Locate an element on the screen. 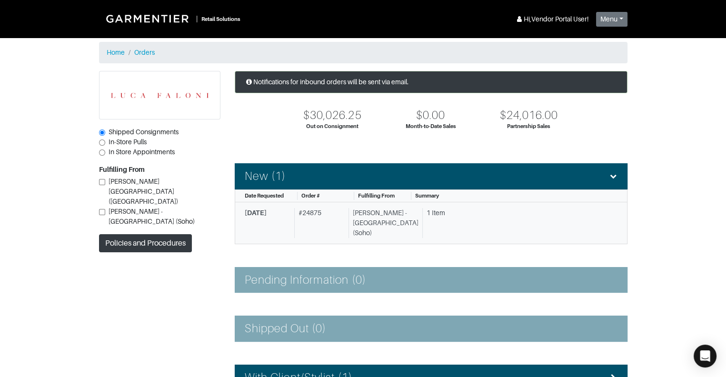  span: In Store Appointments is located at coordinates (141, 152).